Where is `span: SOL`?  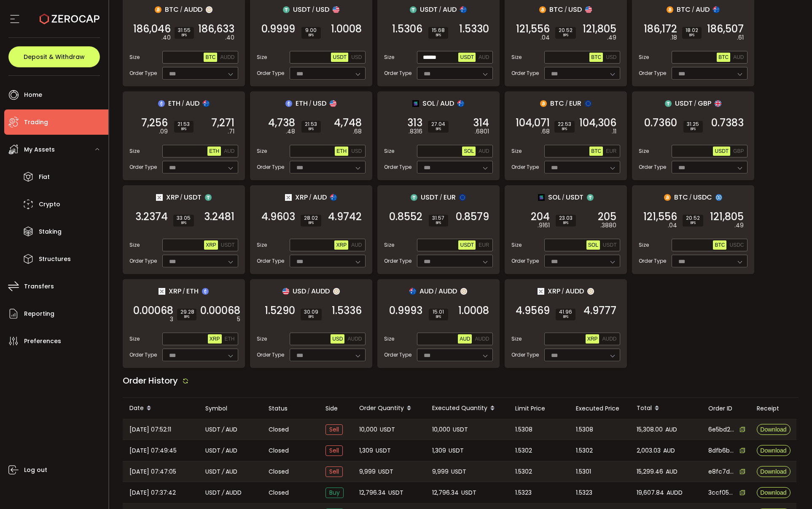
span: SOL is located at coordinates (593, 245).